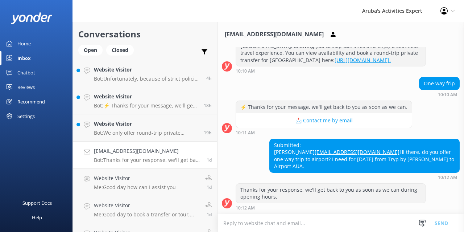 This screenshot has height=232, width=464. What do you see at coordinates (135, 187) in the screenshot?
I see `p: Me: Good day how can I assist you` at bounding box center [135, 187].